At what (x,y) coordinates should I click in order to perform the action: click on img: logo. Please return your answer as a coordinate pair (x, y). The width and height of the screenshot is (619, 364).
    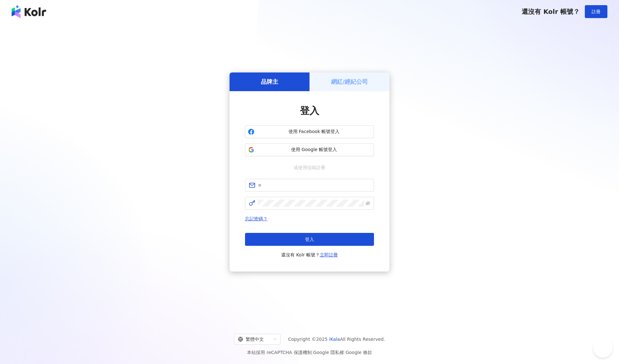
    Looking at the image, I should click on (29, 12).